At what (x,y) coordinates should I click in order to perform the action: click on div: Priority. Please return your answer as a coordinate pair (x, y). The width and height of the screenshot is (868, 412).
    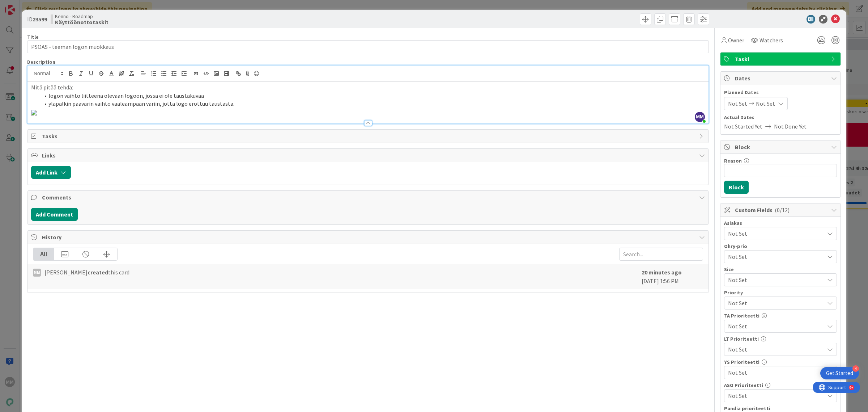
    Looking at the image, I should click on (781, 292).